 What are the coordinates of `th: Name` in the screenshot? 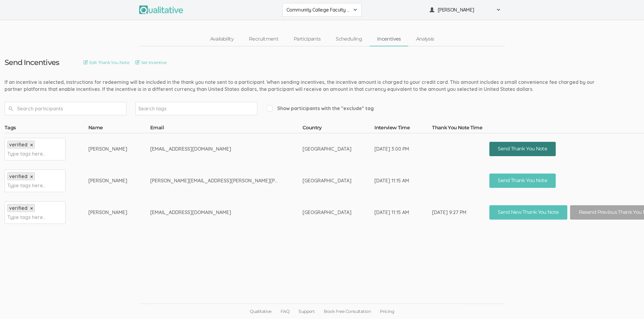 It's located at (119, 129).